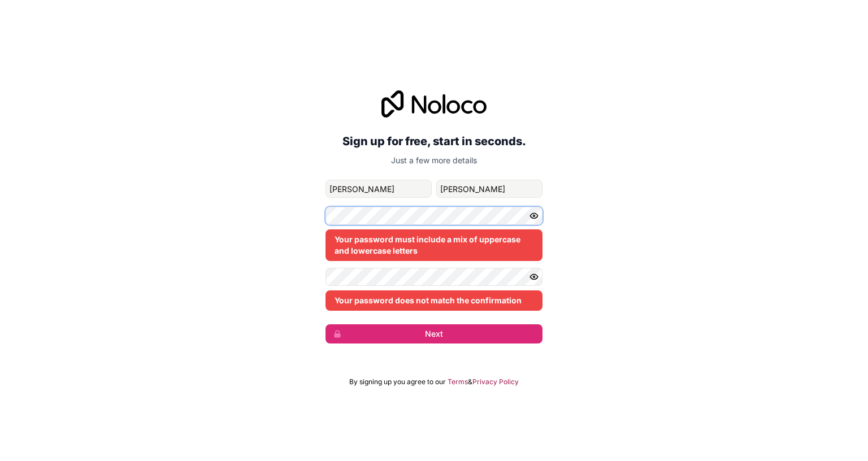 The image size is (868, 461). What do you see at coordinates (489, 189) in the screenshot?
I see `input: family-name` at bounding box center [489, 189].